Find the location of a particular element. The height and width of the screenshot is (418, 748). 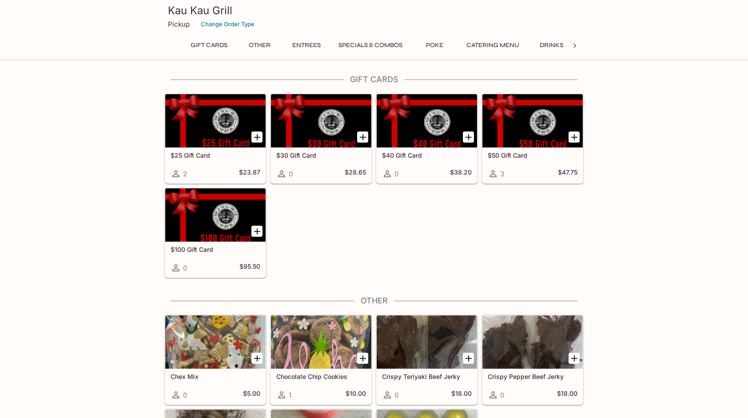

button: Add Crispy Pepper Beef Jerky is located at coordinates (574, 358).